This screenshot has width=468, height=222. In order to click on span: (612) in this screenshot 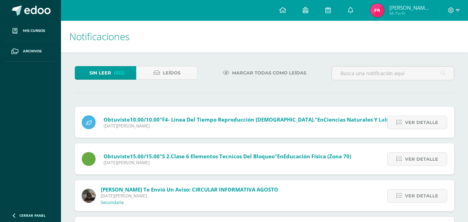, I will do `click(119, 73)`.